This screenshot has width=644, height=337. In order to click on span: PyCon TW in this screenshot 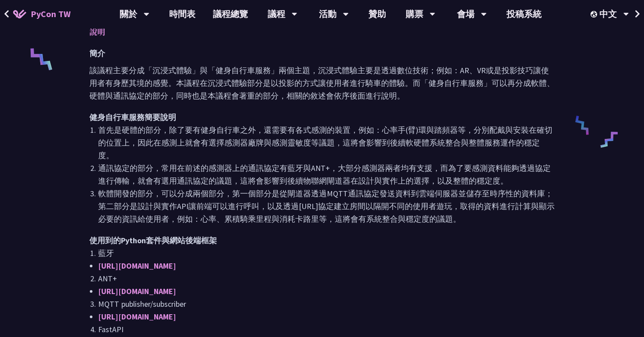, I will do `click(50, 14)`.